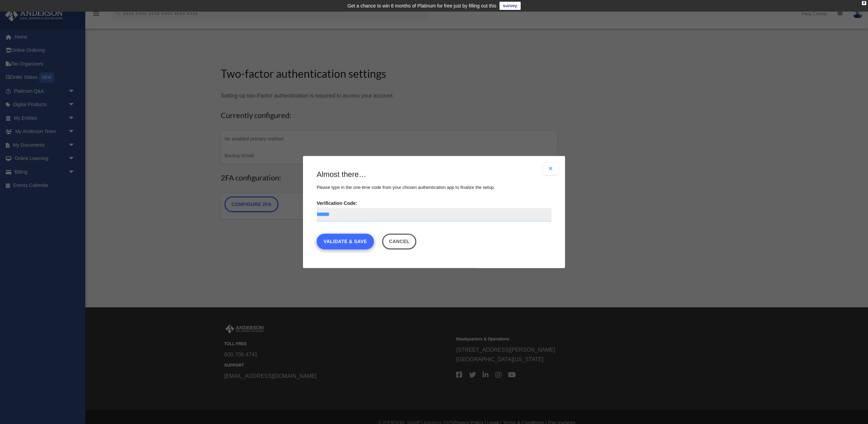  I want to click on p: Please type in the one-time code from your chosen authentication app to finalize the setup., so click(434, 188).